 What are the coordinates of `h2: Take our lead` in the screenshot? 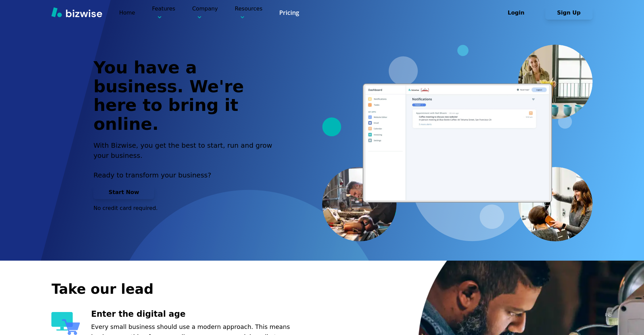 It's located at (305, 289).